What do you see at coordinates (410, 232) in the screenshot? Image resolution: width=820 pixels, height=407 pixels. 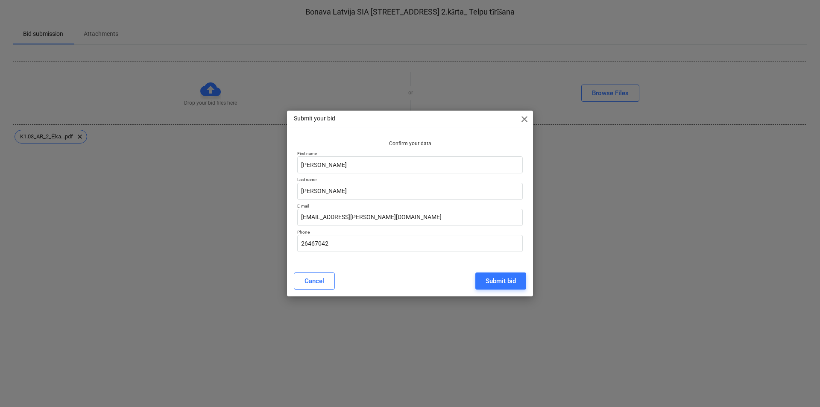 I see `p: Phone` at bounding box center [410, 232].